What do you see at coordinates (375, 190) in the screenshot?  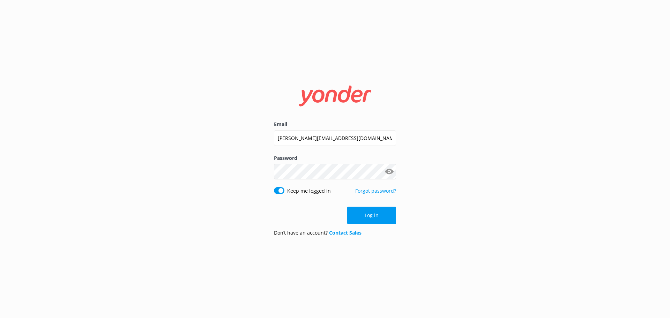 I see `a: Forgot password?` at bounding box center [375, 190].